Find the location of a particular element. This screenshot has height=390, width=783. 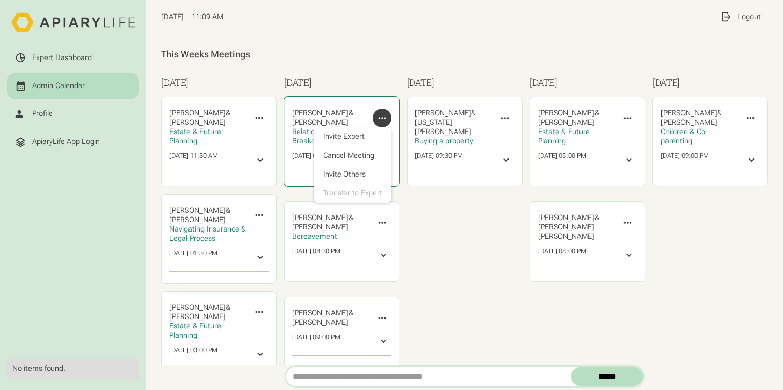

div: Expert Dashboard is located at coordinates (62, 58).